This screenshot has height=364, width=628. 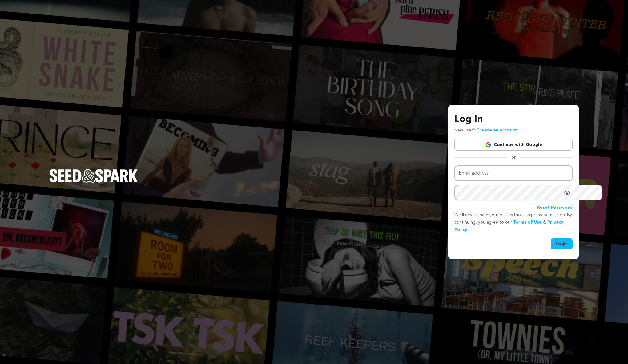 I want to click on span: or, so click(x=514, y=157).